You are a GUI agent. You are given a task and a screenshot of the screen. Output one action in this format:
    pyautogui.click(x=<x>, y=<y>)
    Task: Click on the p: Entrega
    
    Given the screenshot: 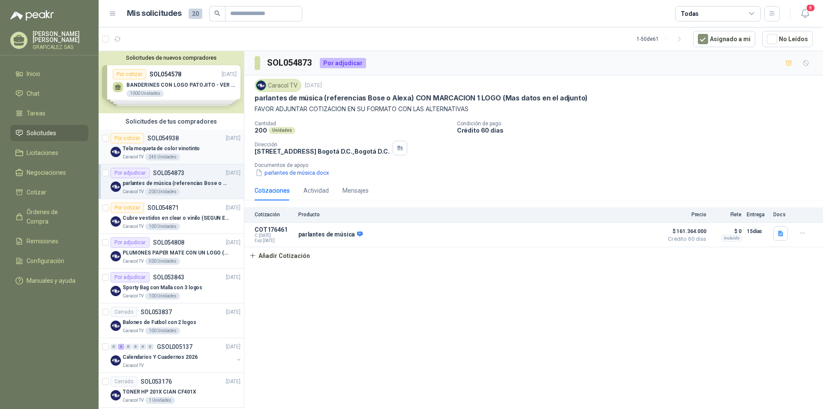 What is the action you would take?
    pyautogui.click(x=758, y=214)
    